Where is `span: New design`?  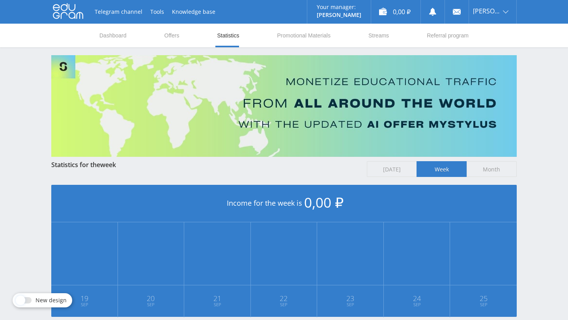
span: New design is located at coordinates (51, 300).